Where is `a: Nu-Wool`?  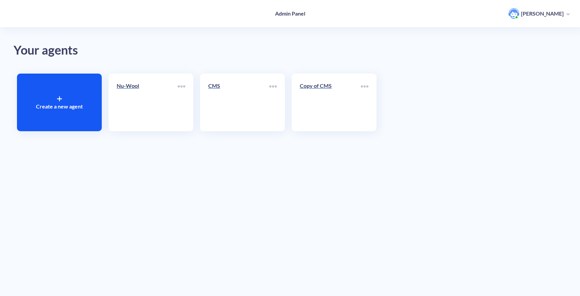
a: Nu-Wool is located at coordinates (147, 102).